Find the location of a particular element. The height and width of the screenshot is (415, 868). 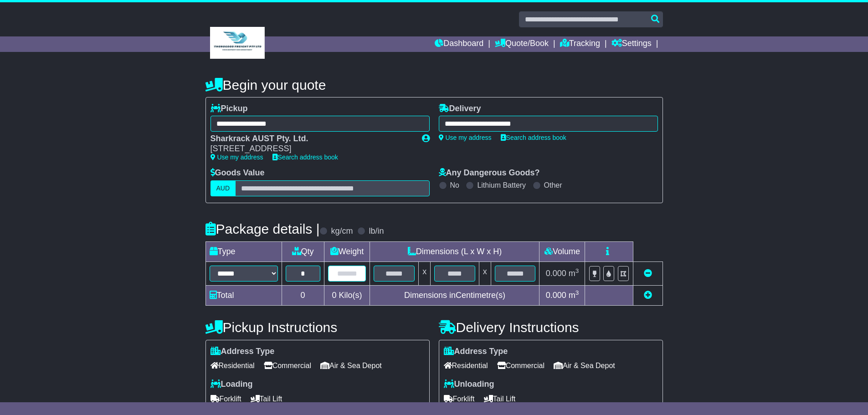

label: Lithium Battery is located at coordinates (501, 185).